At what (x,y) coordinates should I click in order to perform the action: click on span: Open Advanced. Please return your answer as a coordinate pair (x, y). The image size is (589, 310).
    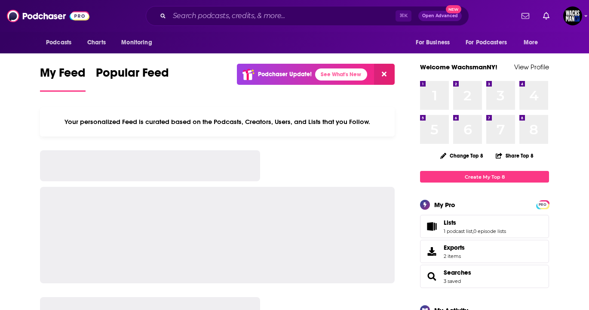
    Looking at the image, I should click on (440, 16).